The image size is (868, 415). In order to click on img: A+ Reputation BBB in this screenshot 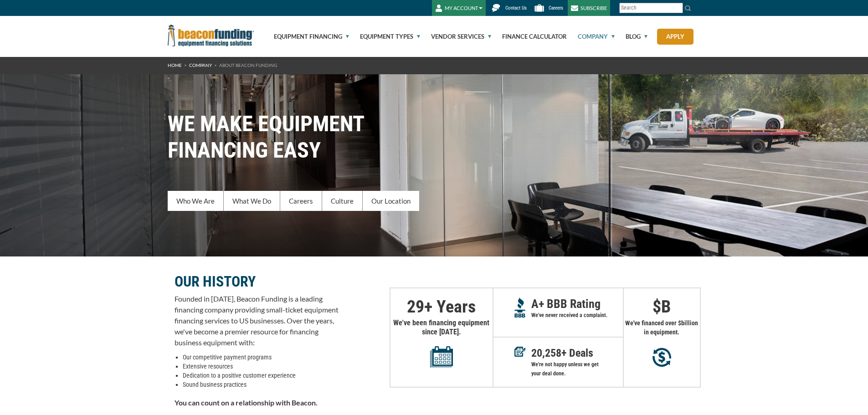, I will do `click(520, 308)`.